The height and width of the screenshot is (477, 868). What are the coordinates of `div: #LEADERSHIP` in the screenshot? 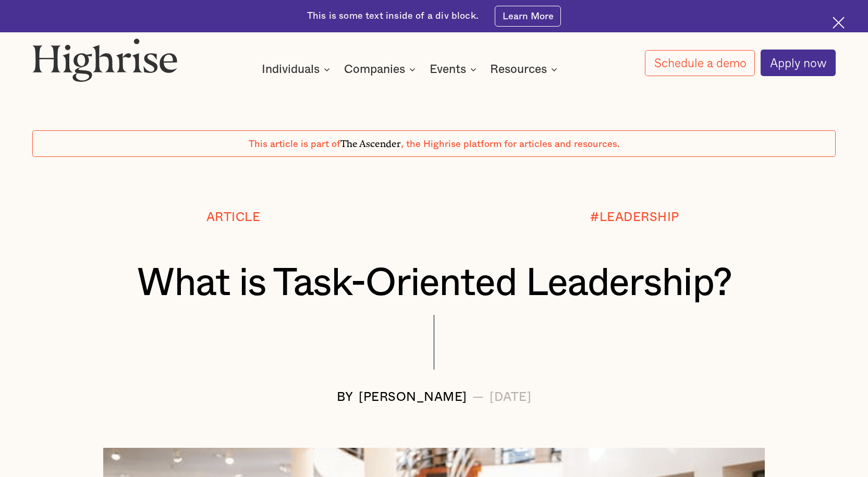 It's located at (634, 218).